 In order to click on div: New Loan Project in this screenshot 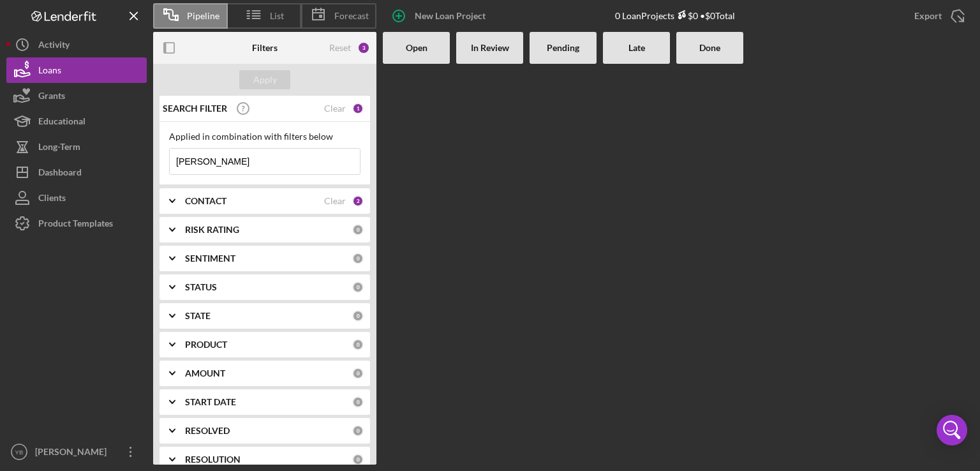, I will do `click(450, 16)`.